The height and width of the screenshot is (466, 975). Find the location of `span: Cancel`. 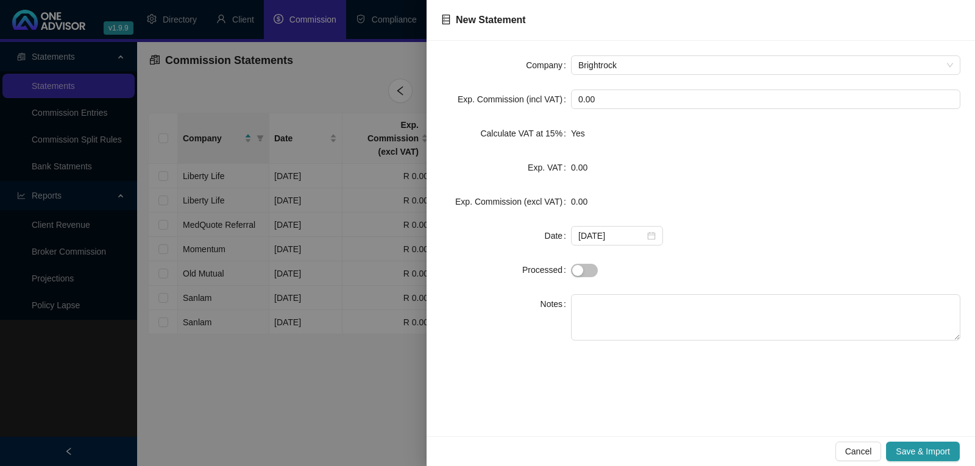

span: Cancel is located at coordinates (859, 452).